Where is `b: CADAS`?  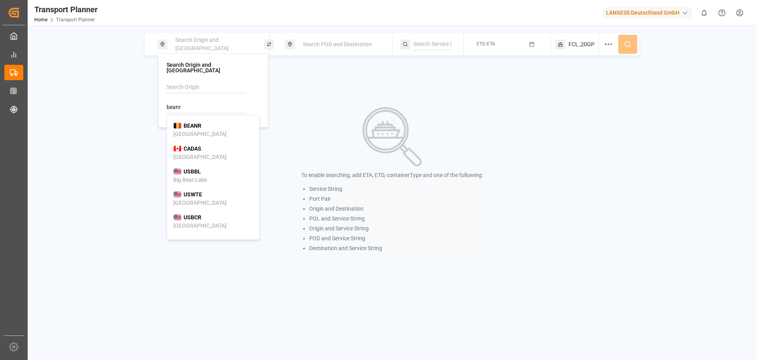 b: CADAS is located at coordinates (192, 148).